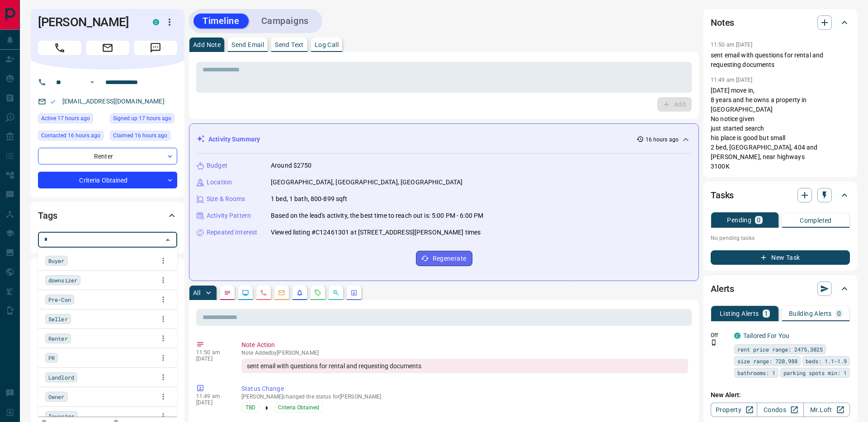 Image resolution: width=868 pixels, height=422 pixels. What do you see at coordinates (60, 299) in the screenshot?
I see `span: Pre-Con` at bounding box center [60, 299].